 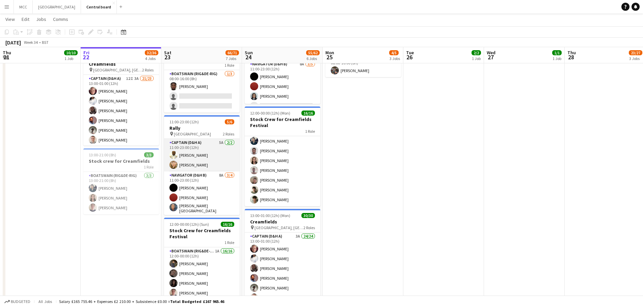 What do you see at coordinates (409, 53) in the screenshot?
I see `span: Tue` at bounding box center [409, 53].